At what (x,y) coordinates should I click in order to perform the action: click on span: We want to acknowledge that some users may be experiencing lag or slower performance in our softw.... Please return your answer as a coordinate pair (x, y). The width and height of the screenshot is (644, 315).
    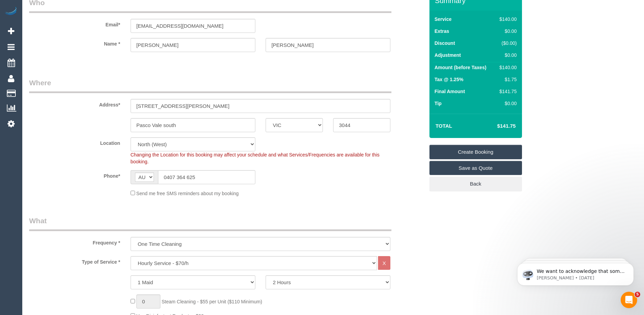
    Looking at the image, I should click on (74, 67).